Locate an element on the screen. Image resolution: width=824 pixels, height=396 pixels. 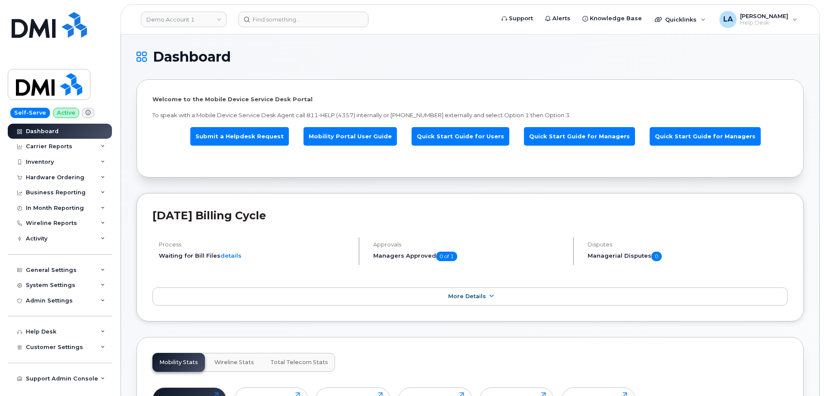
h5: Managerial Disputes is located at coordinates (687, 256).